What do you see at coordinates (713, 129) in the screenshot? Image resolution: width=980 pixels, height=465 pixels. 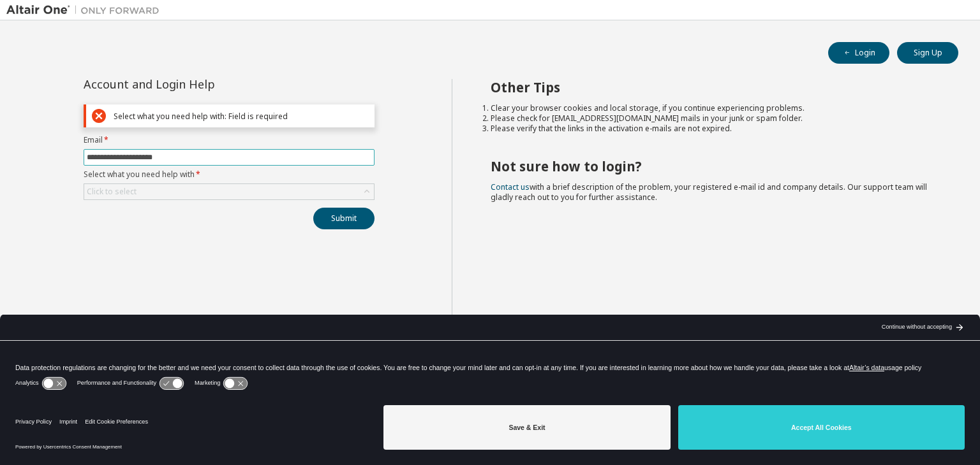 I see `li: Please verify that the links in the activation e-mails are not expired.` at bounding box center [713, 129].